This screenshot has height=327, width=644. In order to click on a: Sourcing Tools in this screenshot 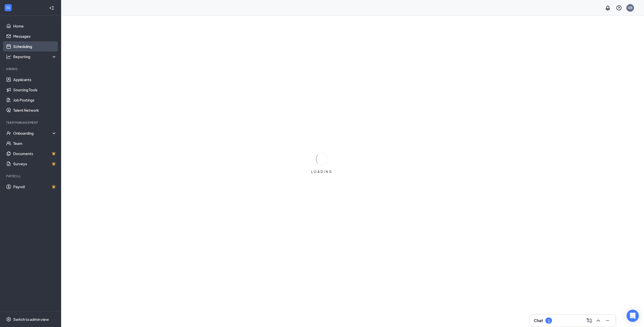, I will do `click(35, 90)`.